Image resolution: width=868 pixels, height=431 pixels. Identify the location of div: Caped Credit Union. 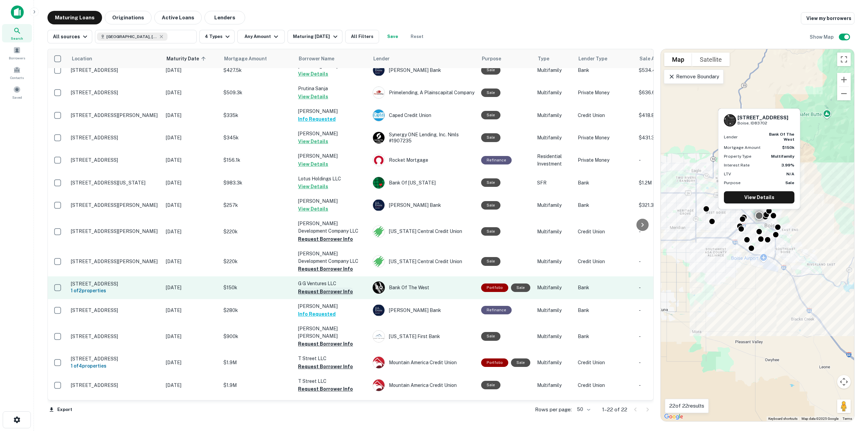
(423, 115).